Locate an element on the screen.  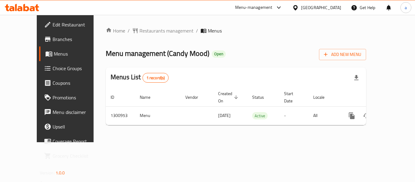
span: 1.0.0 is located at coordinates (60, 173).